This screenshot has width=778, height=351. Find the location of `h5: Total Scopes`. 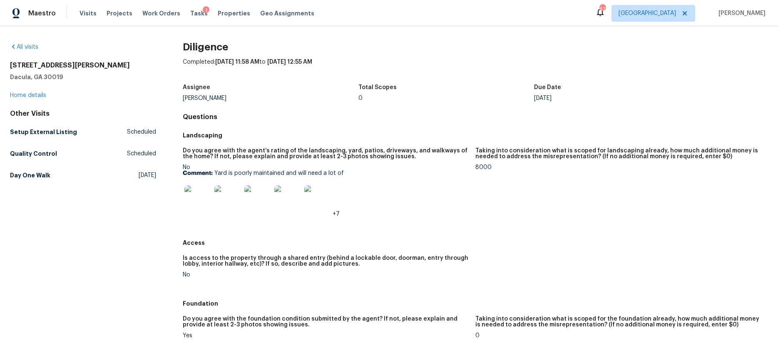

h5: Total Scopes is located at coordinates (378, 87).